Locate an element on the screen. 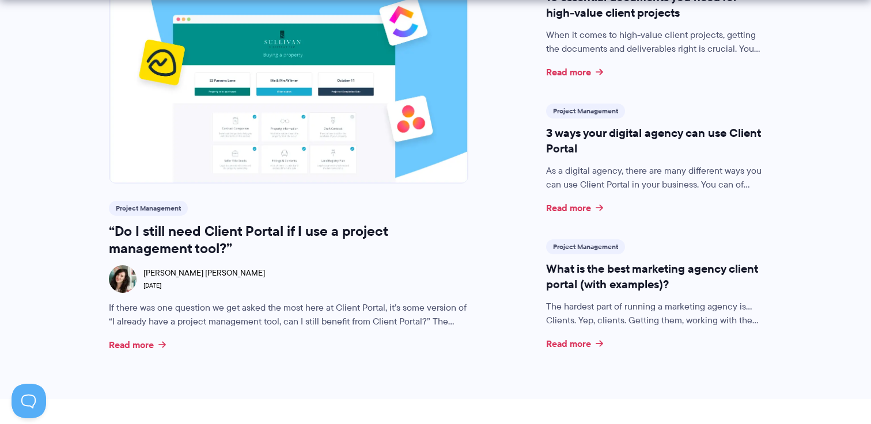 This screenshot has height=424, width=871. p: As a digital agency, there are many different ways you can use Client Portal in your business. Yo... is located at coordinates (654, 178).